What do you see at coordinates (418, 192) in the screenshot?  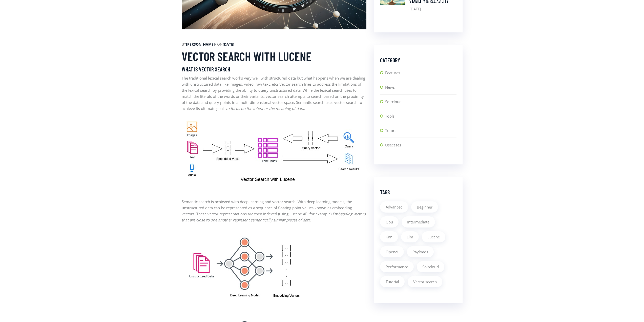 I see `h4: Tags` at bounding box center [418, 192].